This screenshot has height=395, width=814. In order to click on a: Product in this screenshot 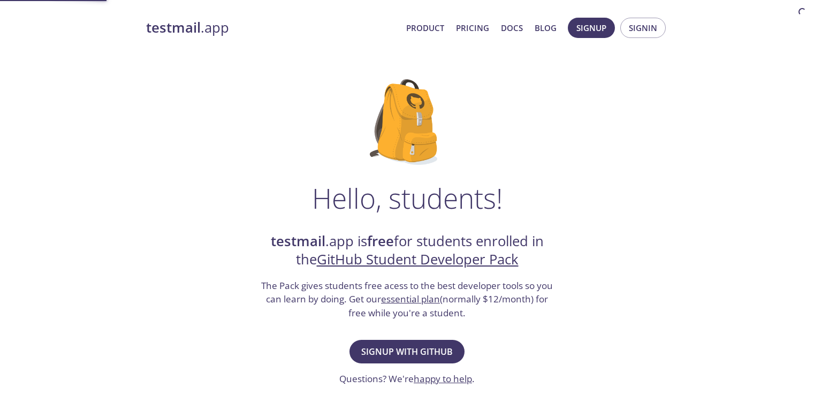, I will do `click(425, 28)`.